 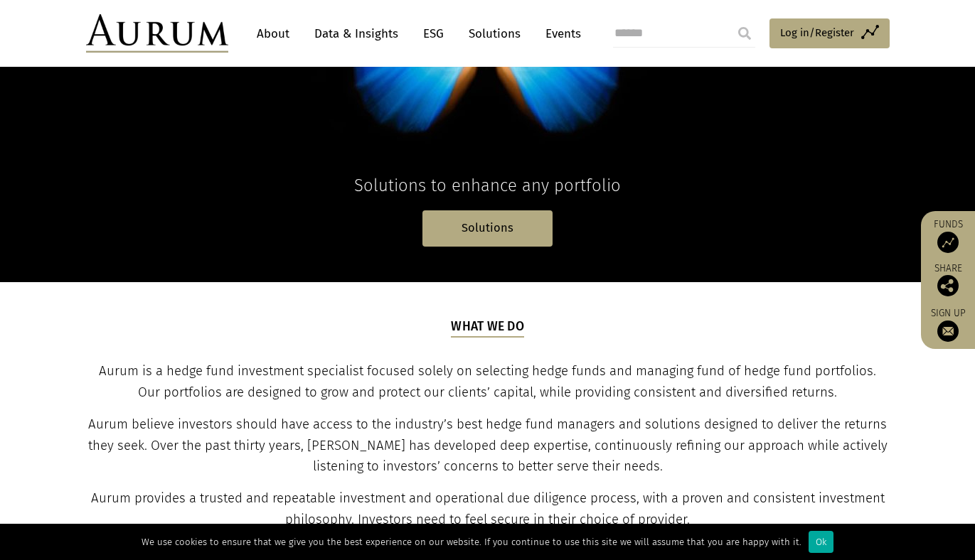 What do you see at coordinates (821, 542) in the screenshot?
I see `div: Ok` at bounding box center [821, 542].